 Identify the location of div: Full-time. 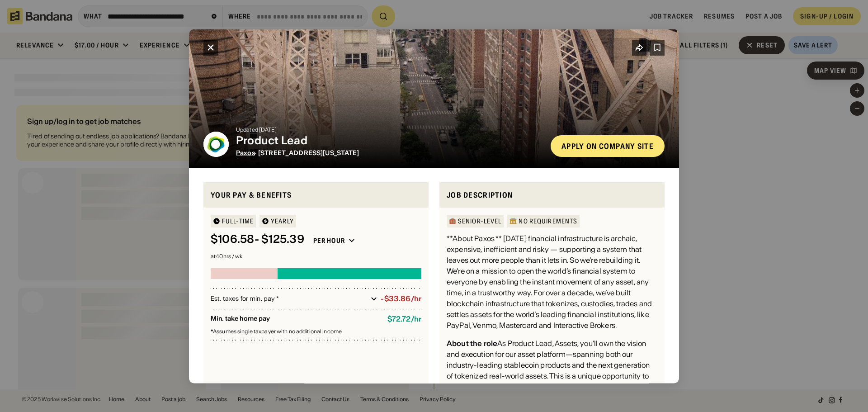
(238, 221).